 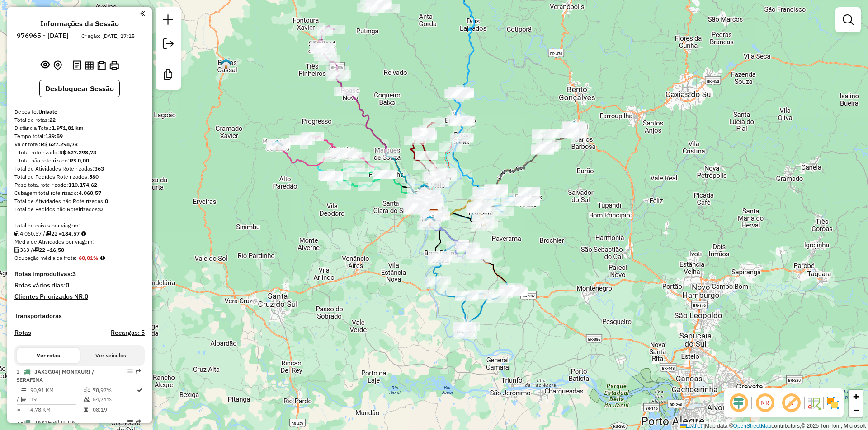 I want to click on strong: 22, so click(x=53, y=120).